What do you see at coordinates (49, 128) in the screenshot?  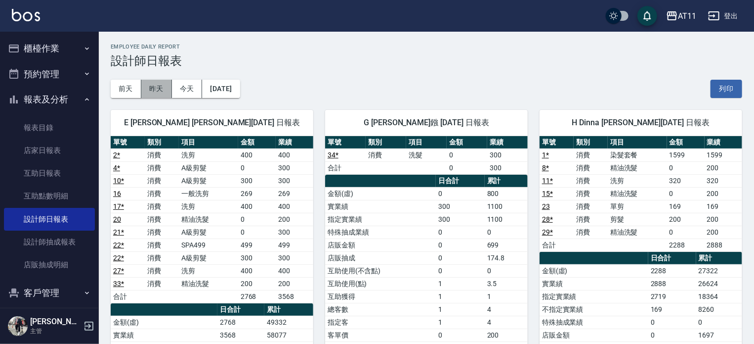 I see `a: 報表目錄` at bounding box center [49, 128].